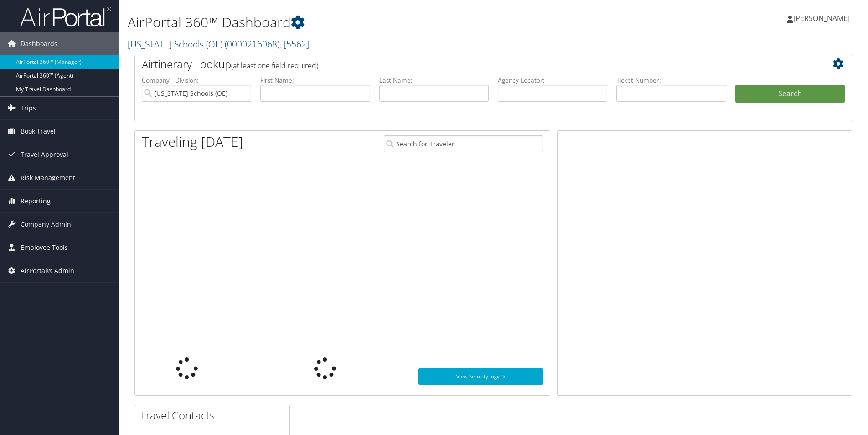 The image size is (868, 435). I want to click on h2: Airtinerary Lookup, so click(463, 64).